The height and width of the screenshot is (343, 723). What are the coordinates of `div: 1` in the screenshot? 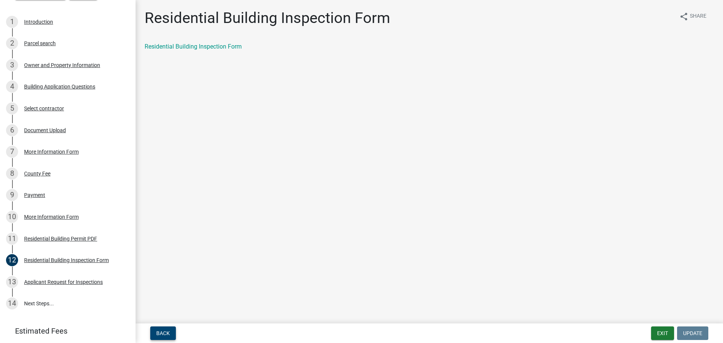 It's located at (12, 22).